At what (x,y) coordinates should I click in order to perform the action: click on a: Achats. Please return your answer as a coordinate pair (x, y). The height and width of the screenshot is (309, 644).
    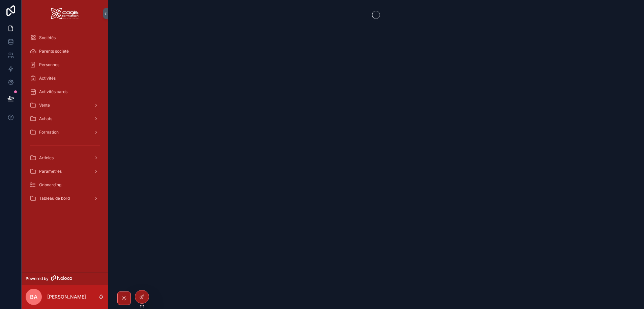
    Looking at the image, I should click on (65, 119).